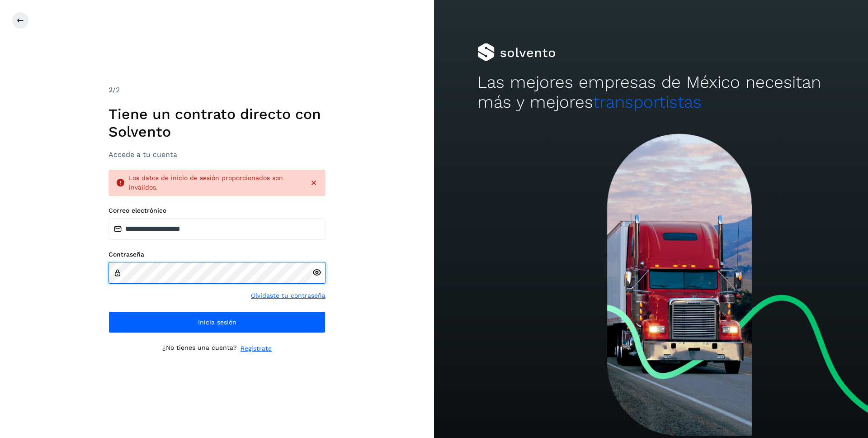  I want to click on p: ¿No tienes una cuenta?, so click(199, 348).